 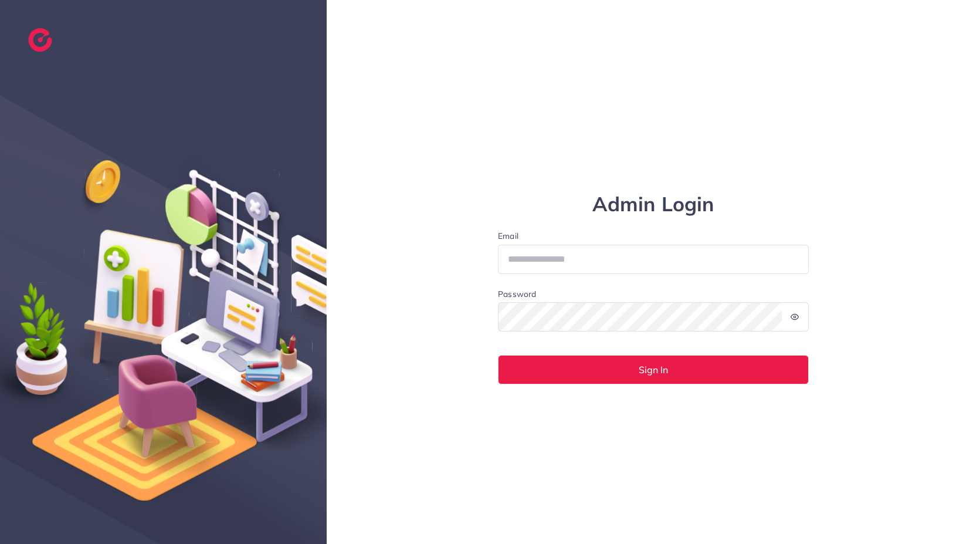 What do you see at coordinates (653, 369) in the screenshot?
I see `span: Sign In` at bounding box center [653, 369].